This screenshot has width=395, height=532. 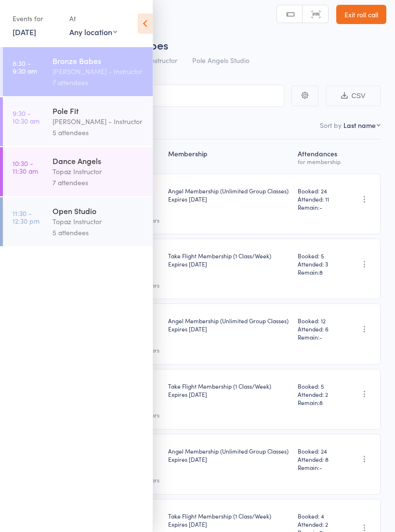 What do you see at coordinates (93, 18) in the screenshot?
I see `div: At` at bounding box center [93, 18].